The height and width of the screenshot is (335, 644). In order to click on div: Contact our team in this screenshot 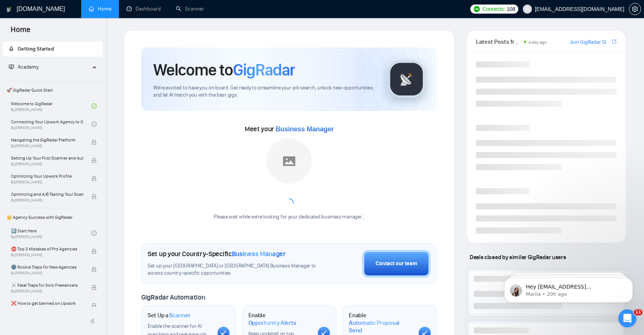, I will do `click(397, 264)`.